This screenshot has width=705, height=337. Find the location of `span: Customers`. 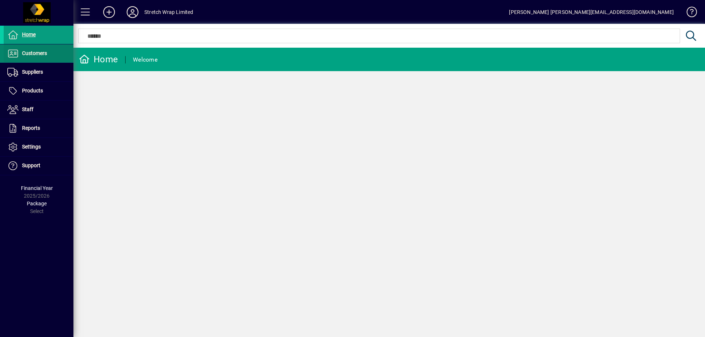

span: Customers is located at coordinates (35, 53).